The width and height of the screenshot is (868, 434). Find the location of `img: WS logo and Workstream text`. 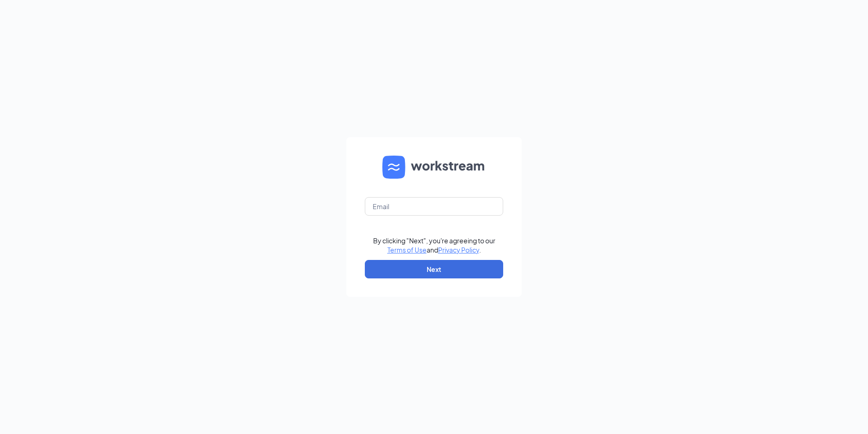

img: WS logo and Workstream text is located at coordinates (434, 167).